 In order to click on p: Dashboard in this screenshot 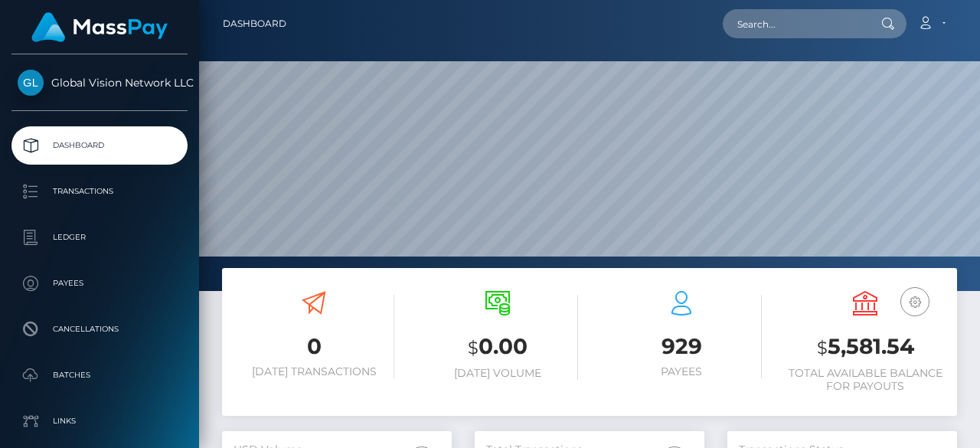, I will do `click(99, 145)`.